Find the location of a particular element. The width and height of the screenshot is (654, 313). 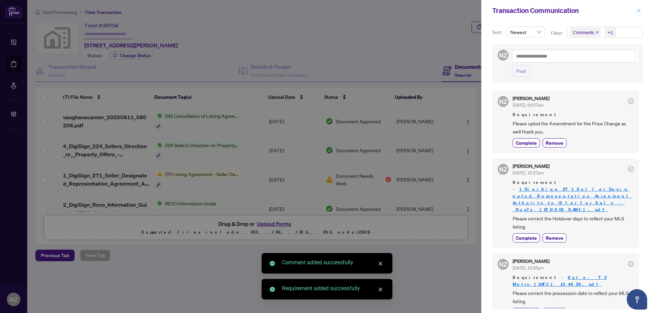

a: 1_DigiSign_271_Seller_Designated_Representation_Agreement_Authority_to_Offer_for_Sale_-_PropTx-[P... is located at coordinates (573, 199).